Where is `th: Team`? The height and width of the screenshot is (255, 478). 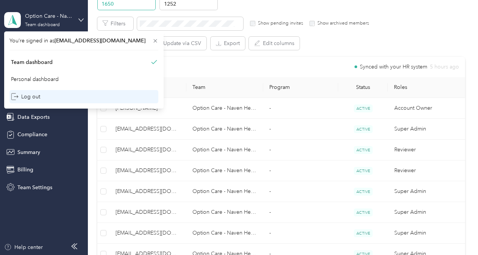
th: Team is located at coordinates (225, 88).